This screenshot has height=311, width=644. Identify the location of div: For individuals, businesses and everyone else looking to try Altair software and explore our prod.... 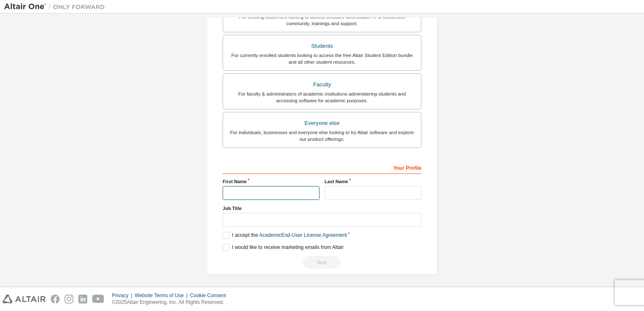
(322, 136).